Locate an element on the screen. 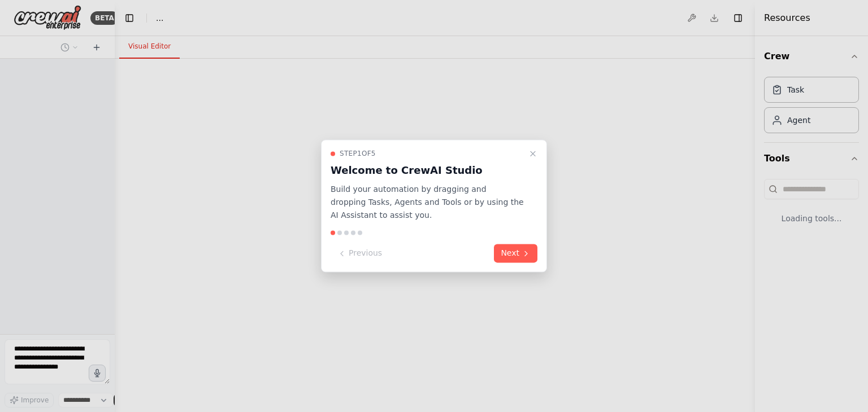  button: Close walkthrough is located at coordinates (533, 154).